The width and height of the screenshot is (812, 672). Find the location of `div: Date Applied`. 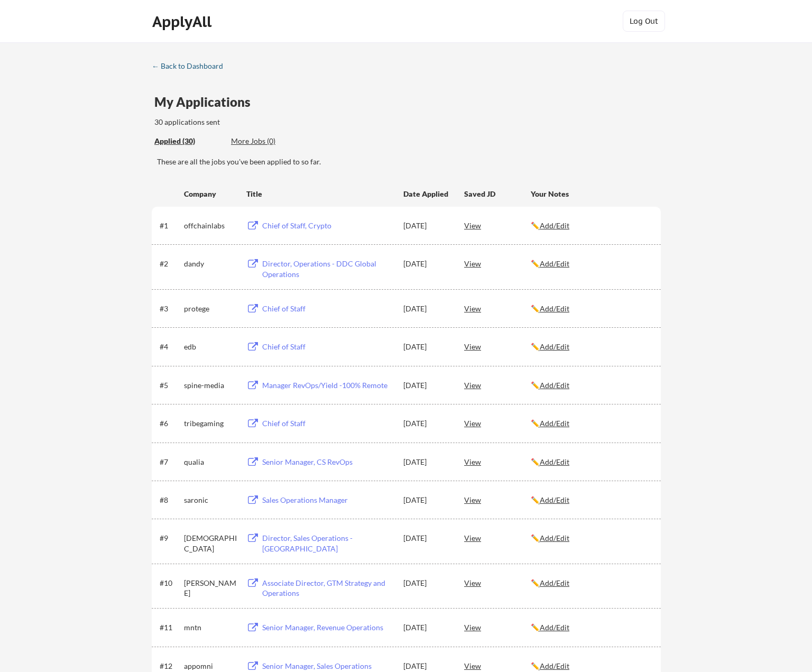

div: Date Applied is located at coordinates (427, 194).